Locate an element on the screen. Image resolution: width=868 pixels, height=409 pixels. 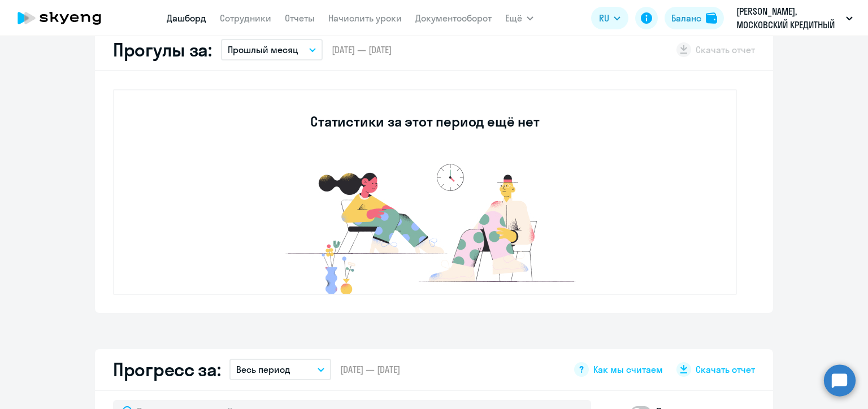
button: Балансbalance is located at coordinates (694, 18).